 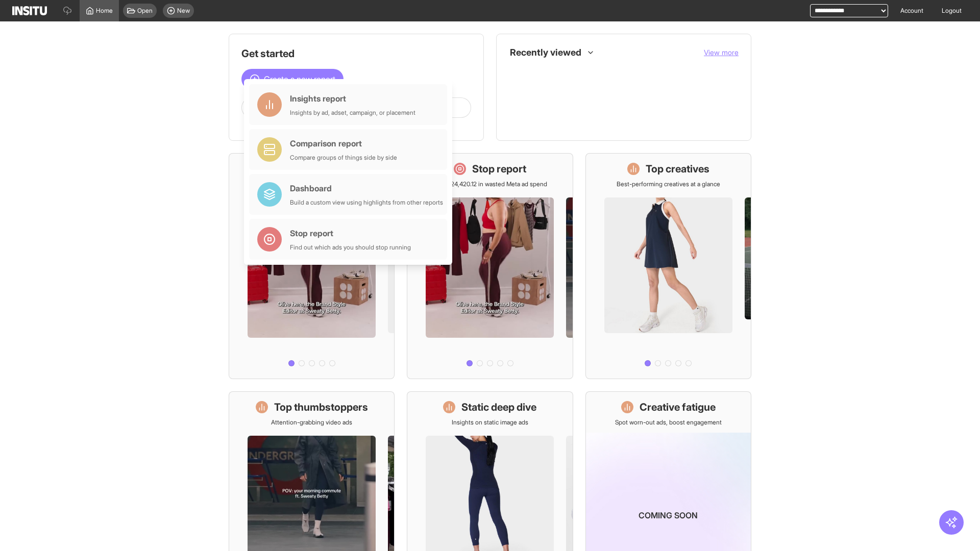 What do you see at coordinates (30, 11) in the screenshot?
I see `img: Logo` at bounding box center [30, 11].